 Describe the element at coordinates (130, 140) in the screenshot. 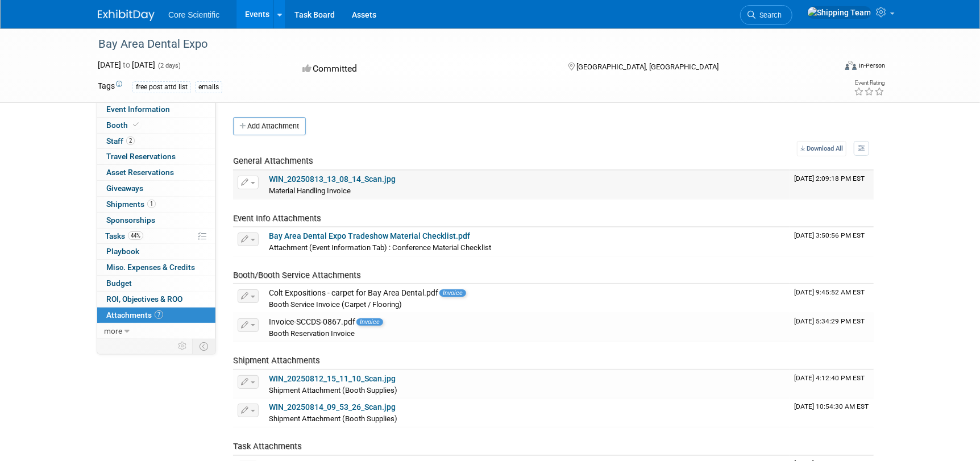

I see `span: 2` at that location.